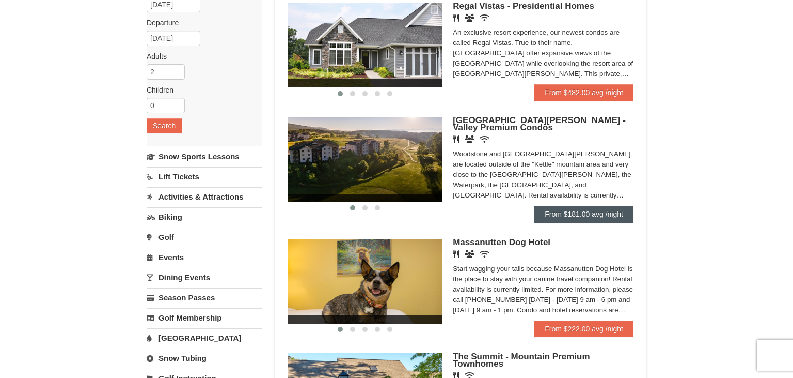  I want to click on a: Season Passes, so click(204, 297).